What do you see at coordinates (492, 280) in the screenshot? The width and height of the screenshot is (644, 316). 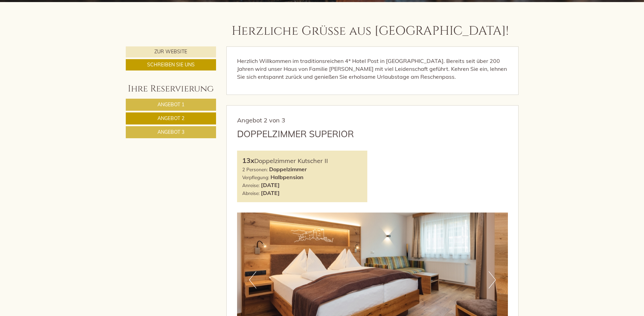 I see `button: Next` at bounding box center [492, 280].